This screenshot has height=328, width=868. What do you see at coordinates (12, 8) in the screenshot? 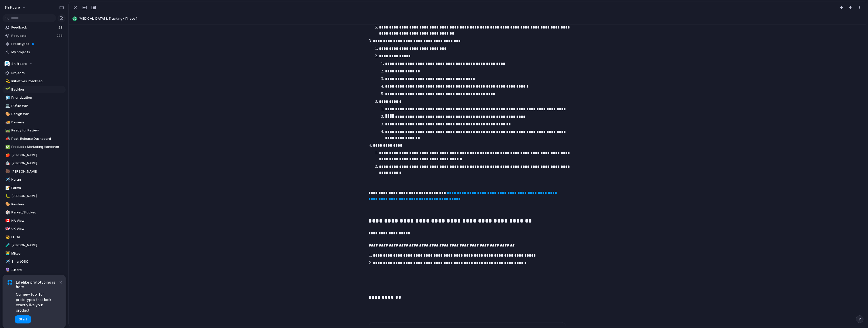
I see `span: shiftcare` at bounding box center [12, 8].